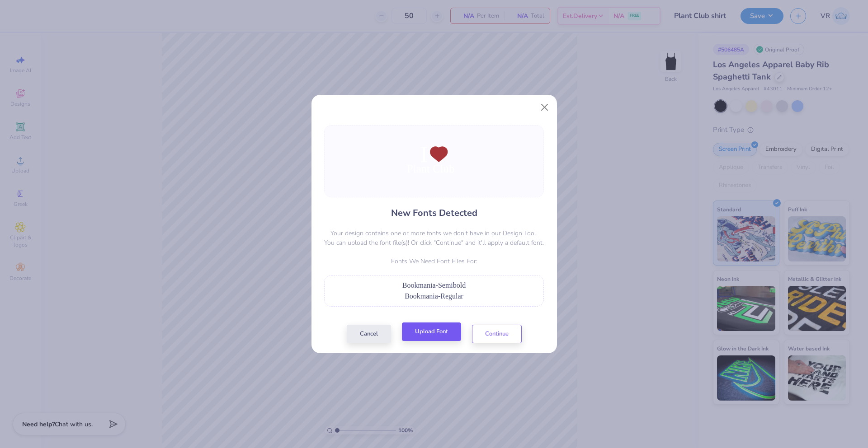 Image resolution: width=868 pixels, height=448 pixels. Describe the element at coordinates (544, 107) in the screenshot. I see `button: Close` at that location.